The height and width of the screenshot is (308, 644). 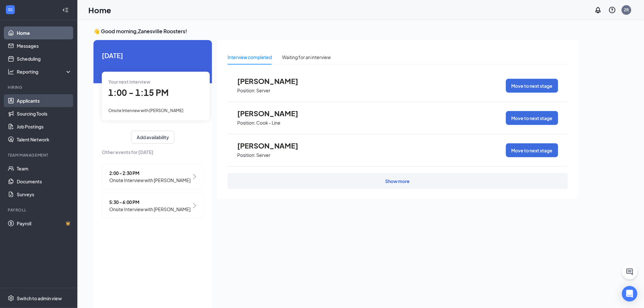 I want to click on span: 5:30 - 6:00 PM, so click(x=150, y=202).